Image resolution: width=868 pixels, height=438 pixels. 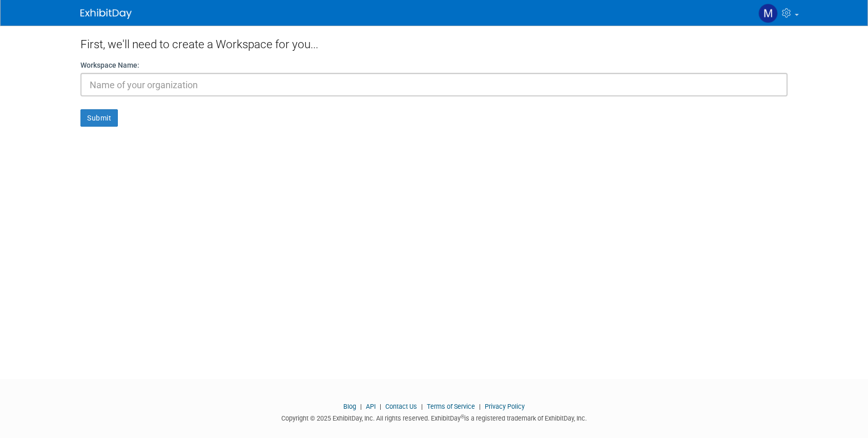 What do you see at coordinates (350, 406) in the screenshot?
I see `a: Blog` at bounding box center [350, 406].